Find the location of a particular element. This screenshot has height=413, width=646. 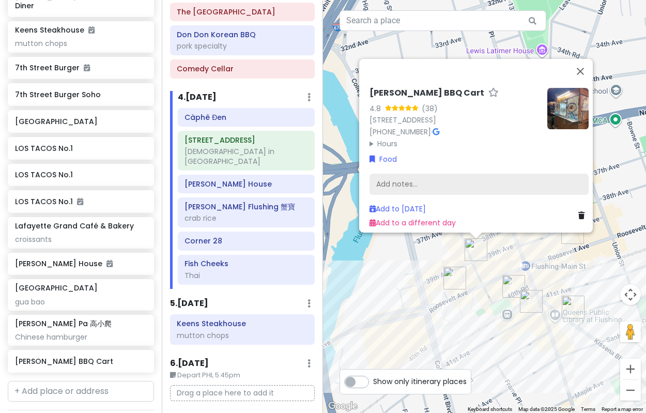

button: Keyboard shortcuts is located at coordinates (490, 410).